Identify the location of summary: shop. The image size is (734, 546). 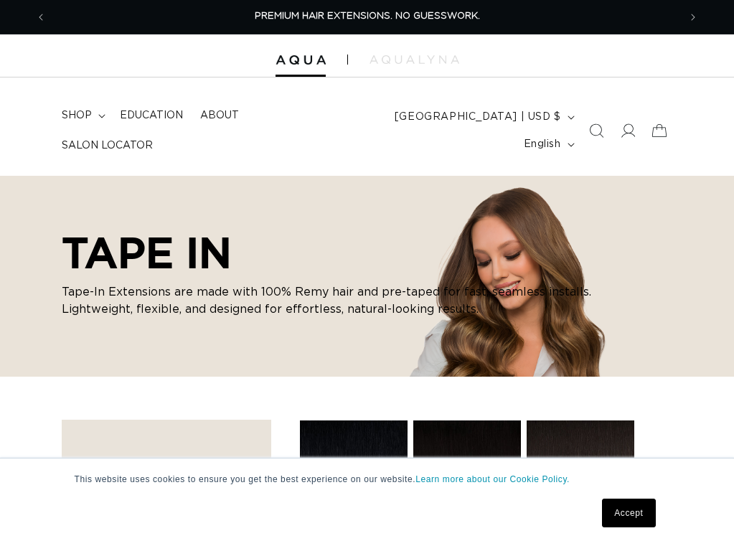
(82, 115).